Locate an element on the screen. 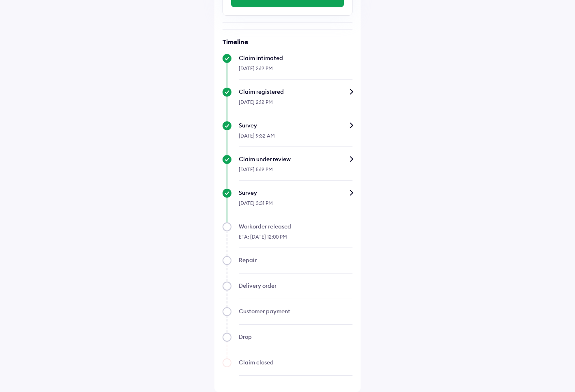  div: Delivery order is located at coordinates (296, 285).